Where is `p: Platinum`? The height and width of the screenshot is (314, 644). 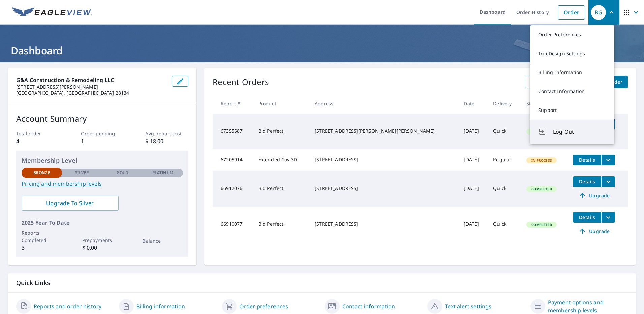 p: Platinum is located at coordinates (163, 173).